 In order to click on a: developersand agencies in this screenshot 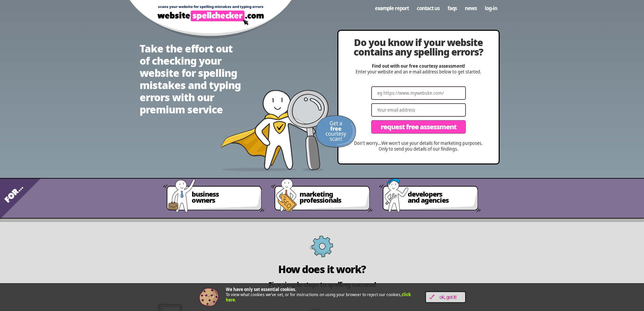, I will do `click(440, 201)`.